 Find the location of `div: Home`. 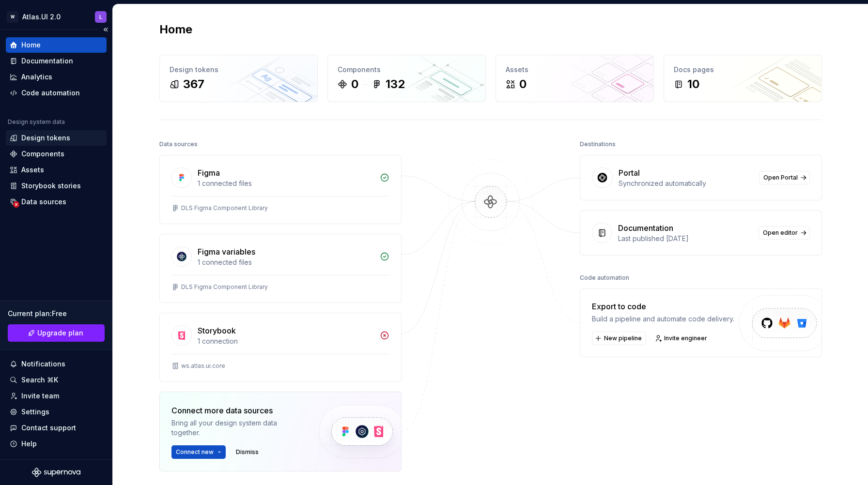

div: Home is located at coordinates (31, 45).